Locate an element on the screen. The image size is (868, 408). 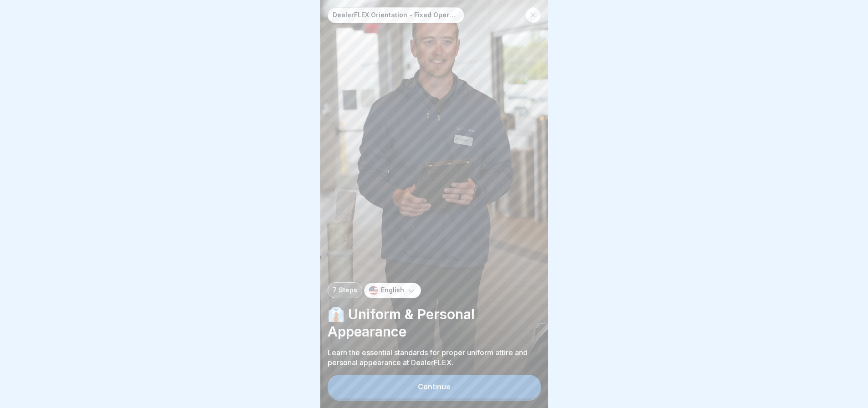
p: DealerFLEX Orientation - Fixed Operations Division is located at coordinates (396, 15).